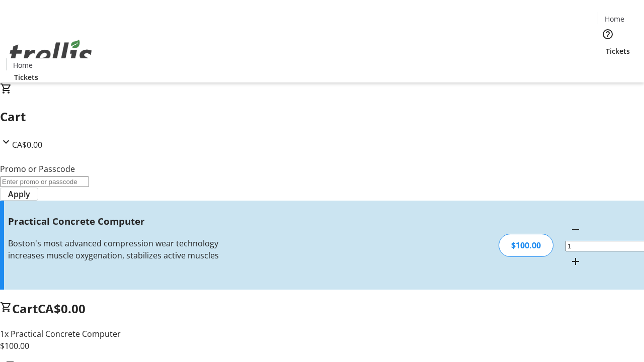 This screenshot has width=644, height=362. What do you see at coordinates (608, 34) in the screenshot?
I see `button: Help` at bounding box center [608, 34].